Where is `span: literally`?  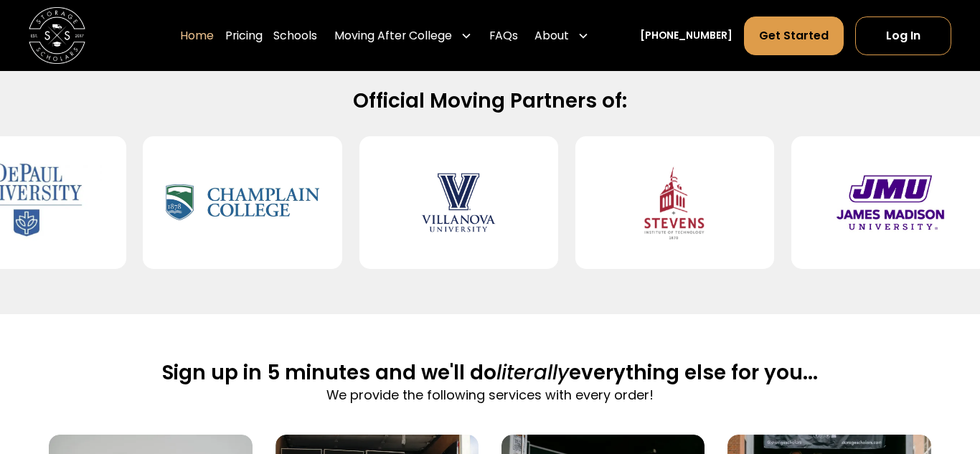
span: literally is located at coordinates (532, 372).